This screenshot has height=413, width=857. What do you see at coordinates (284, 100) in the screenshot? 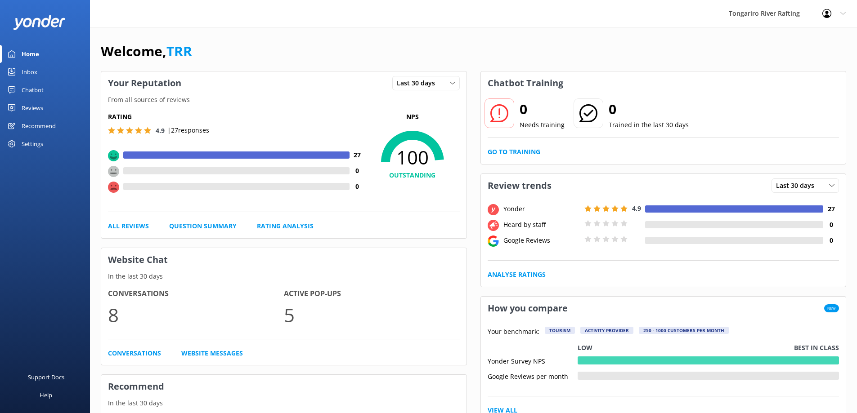
I see `p: From all sources of reviews` at bounding box center [284, 100].